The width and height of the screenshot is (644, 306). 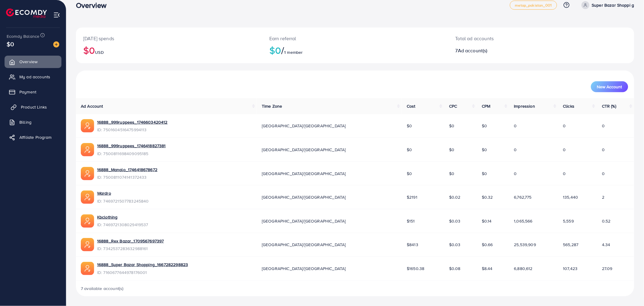 I want to click on span: ID: 7500811698409095185, so click(x=132, y=154).